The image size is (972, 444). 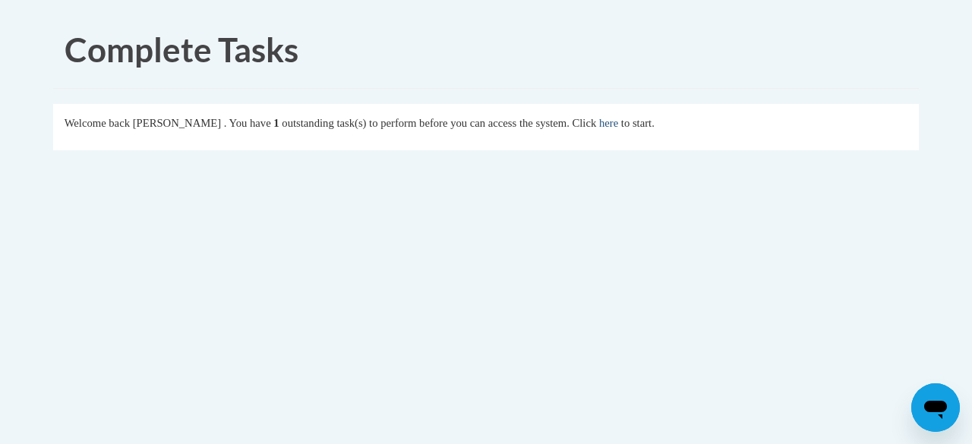 What do you see at coordinates (182, 49) in the screenshot?
I see `span: Complete Tasks` at bounding box center [182, 49].